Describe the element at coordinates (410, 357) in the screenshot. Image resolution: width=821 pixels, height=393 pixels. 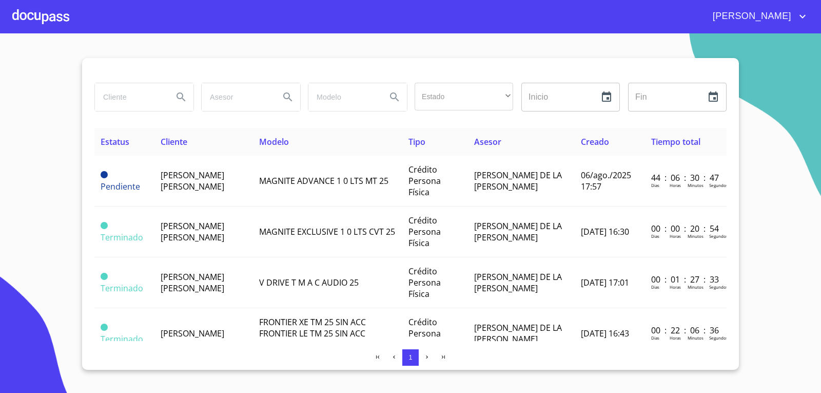
I see `button: 1` at that location.